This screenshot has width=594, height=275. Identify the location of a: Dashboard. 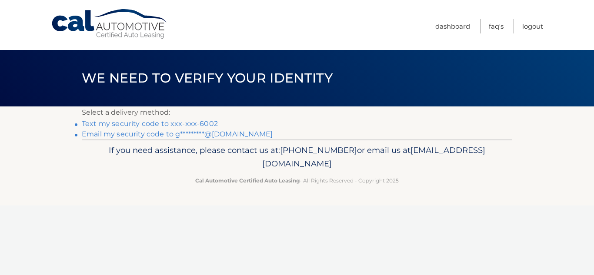
(453, 26).